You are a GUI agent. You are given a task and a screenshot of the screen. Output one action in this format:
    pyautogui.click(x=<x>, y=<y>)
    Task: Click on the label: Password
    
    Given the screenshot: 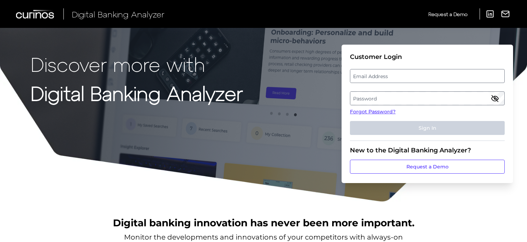 What is the action you would take?
    pyautogui.click(x=427, y=98)
    